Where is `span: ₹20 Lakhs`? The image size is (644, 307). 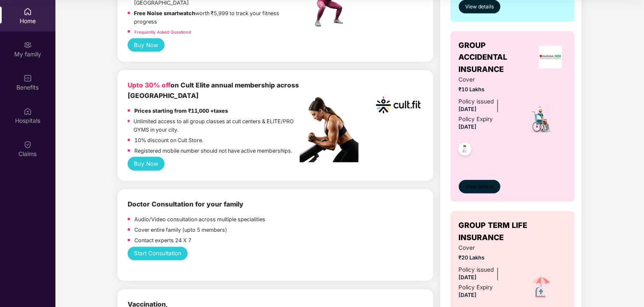
span: ₹20 Lakhs is located at coordinates (487, 257).